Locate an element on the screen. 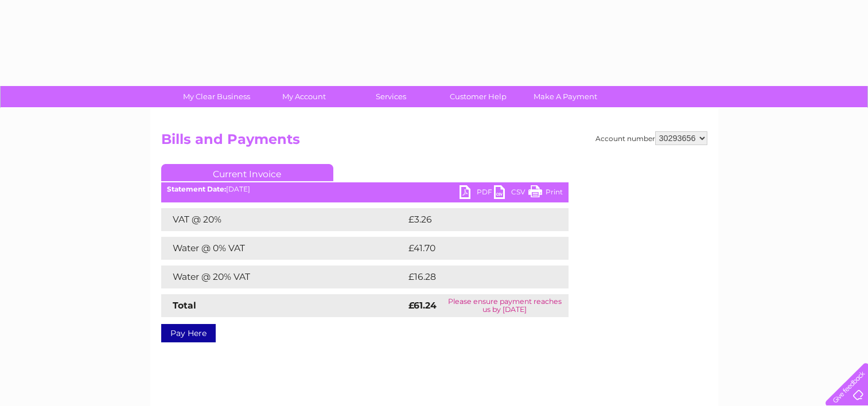 The image size is (868, 406). td: Water @ 0% VAT is located at coordinates (284, 248).